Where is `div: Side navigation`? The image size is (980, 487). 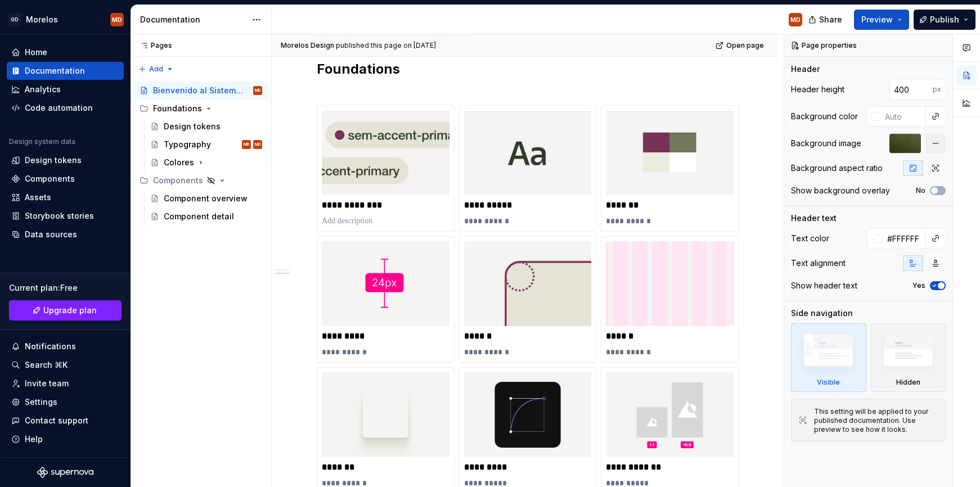
div: Side navigation is located at coordinates (821, 313).